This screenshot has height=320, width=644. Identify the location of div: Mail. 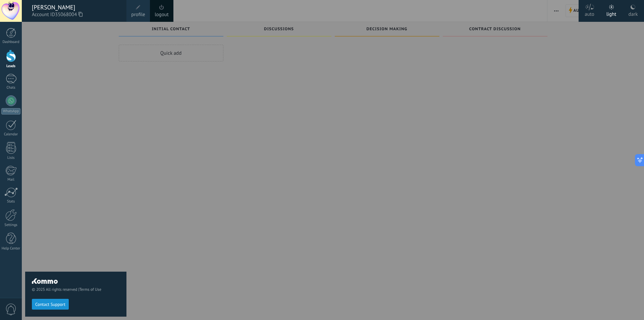
(11, 180).